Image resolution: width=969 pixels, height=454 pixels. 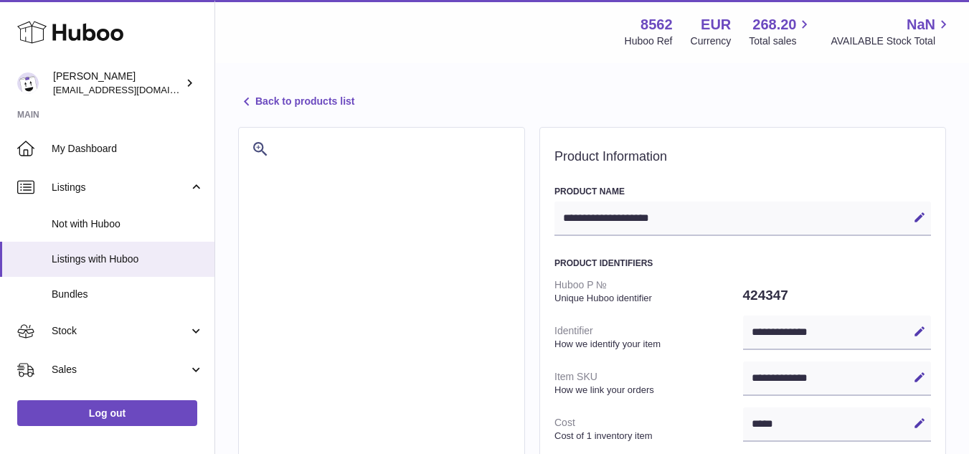 I want to click on span: Sales, so click(x=120, y=369).